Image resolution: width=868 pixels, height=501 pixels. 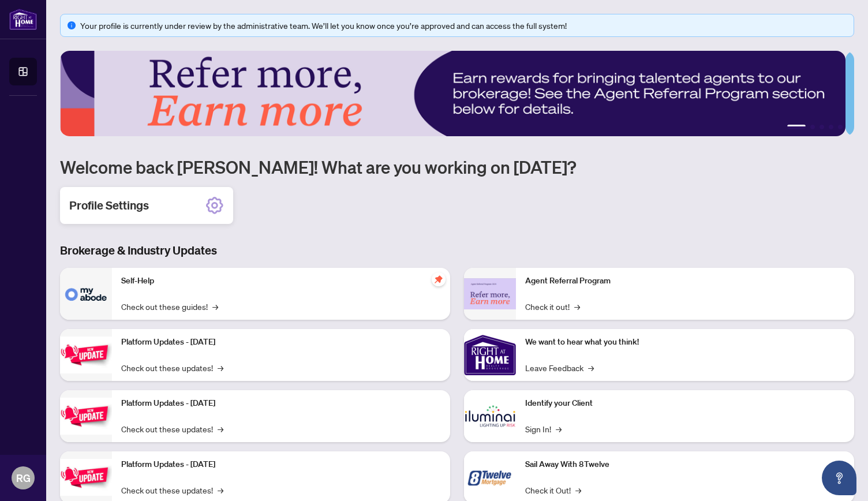 I want to click on div: Your profile is currently under review by the administrative team. We’ll let you know once you’re..., so click(x=464, y=25).